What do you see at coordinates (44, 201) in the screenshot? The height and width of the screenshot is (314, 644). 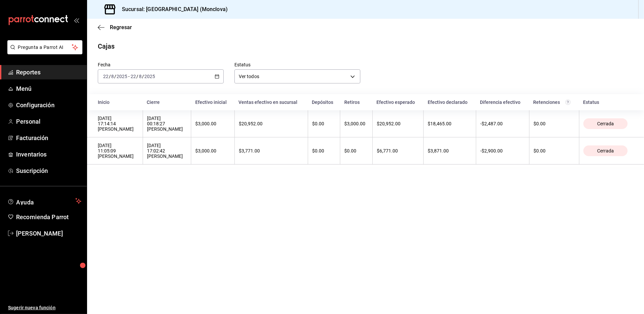 I see `span: Ayuda` at bounding box center [44, 201].